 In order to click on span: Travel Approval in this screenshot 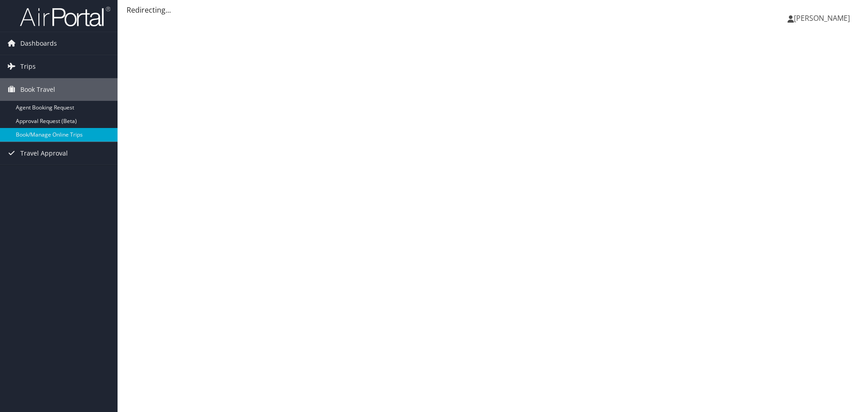, I will do `click(44, 153)`.